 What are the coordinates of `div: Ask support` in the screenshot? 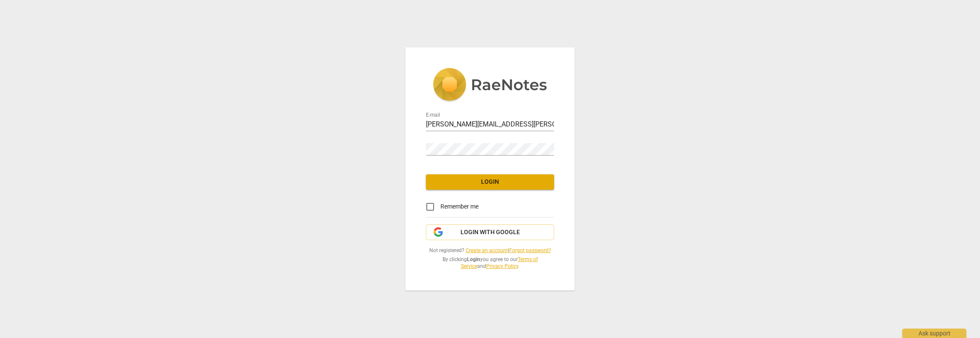 It's located at (934, 333).